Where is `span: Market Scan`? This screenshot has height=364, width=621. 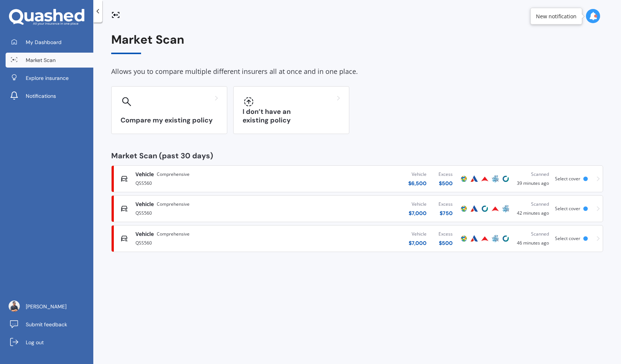 span: Market Scan is located at coordinates (41, 60).